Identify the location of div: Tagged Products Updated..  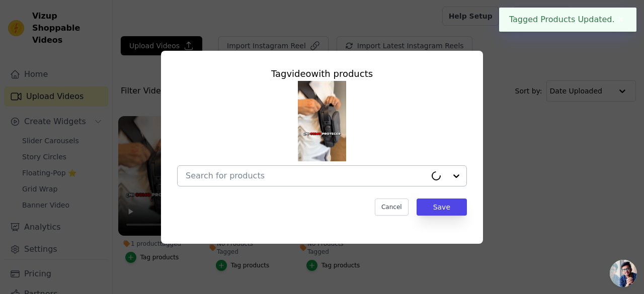
(568, 19).